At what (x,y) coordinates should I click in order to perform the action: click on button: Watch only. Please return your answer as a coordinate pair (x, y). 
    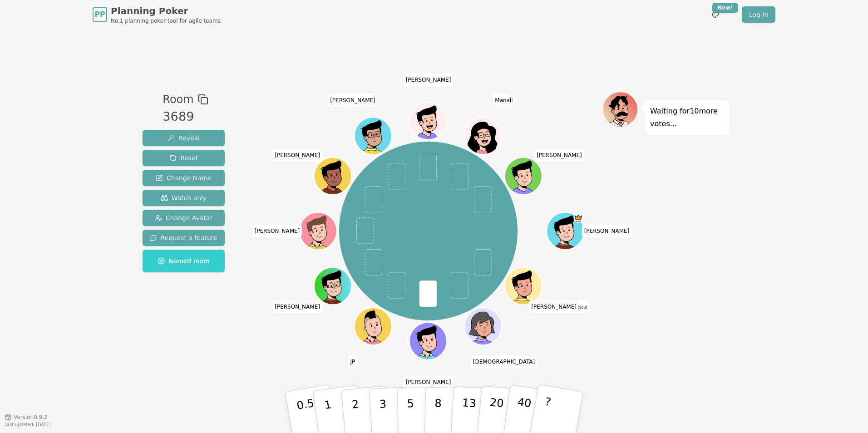
    Looking at the image, I should click on (183, 198).